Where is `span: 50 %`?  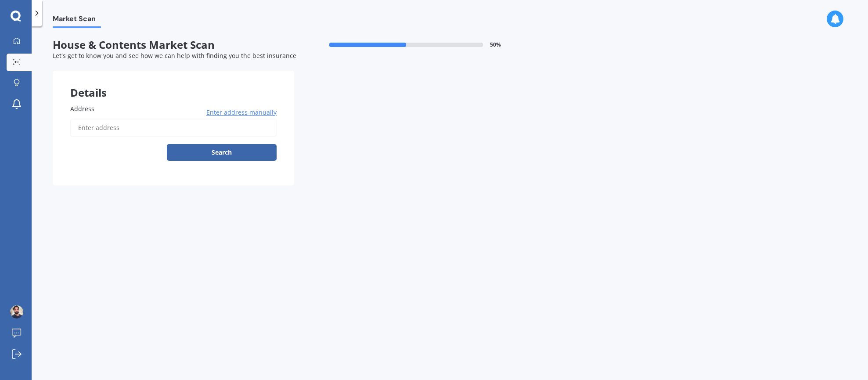
span: 50 % is located at coordinates (495, 45).